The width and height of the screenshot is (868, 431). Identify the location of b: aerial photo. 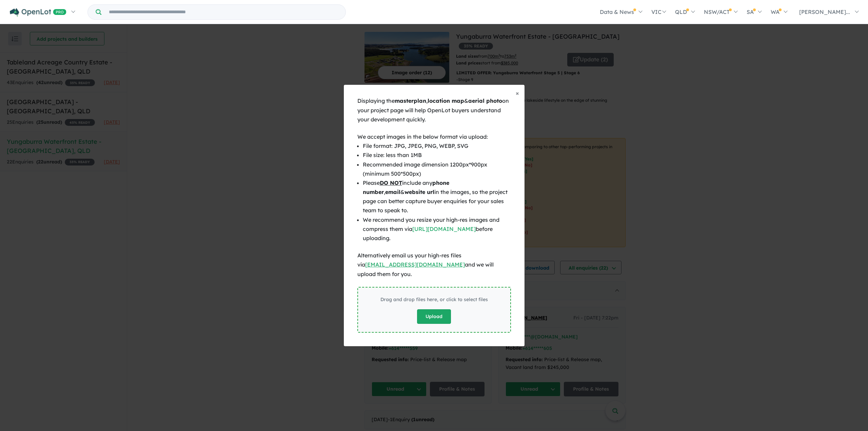
(485, 101).